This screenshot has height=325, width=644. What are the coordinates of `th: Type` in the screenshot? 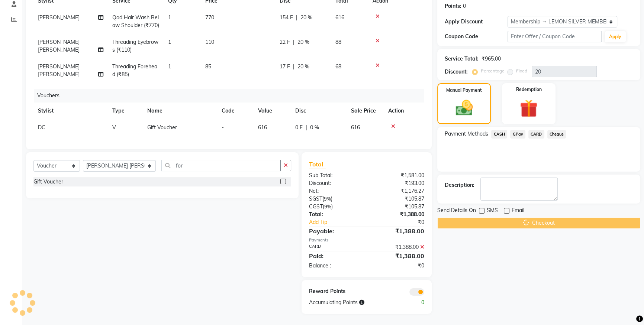 It's located at (125, 111).